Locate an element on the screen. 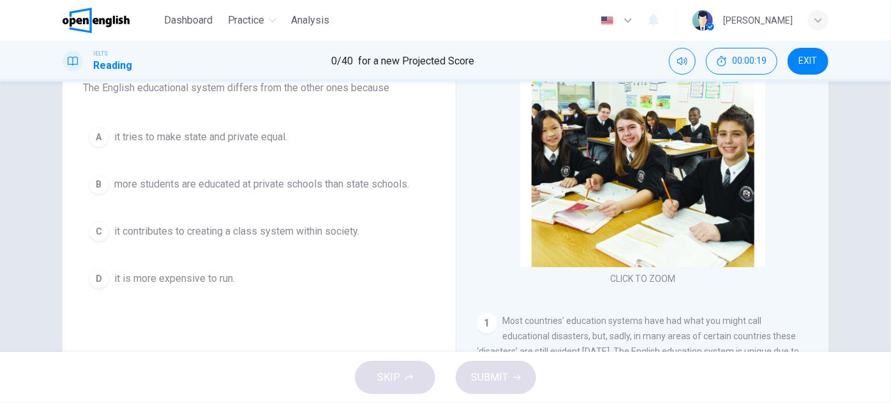 The image size is (891, 403). div: D is located at coordinates (99, 279).